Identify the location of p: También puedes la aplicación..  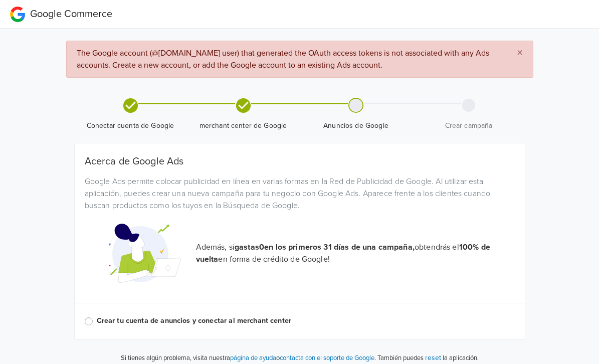
(427, 357).